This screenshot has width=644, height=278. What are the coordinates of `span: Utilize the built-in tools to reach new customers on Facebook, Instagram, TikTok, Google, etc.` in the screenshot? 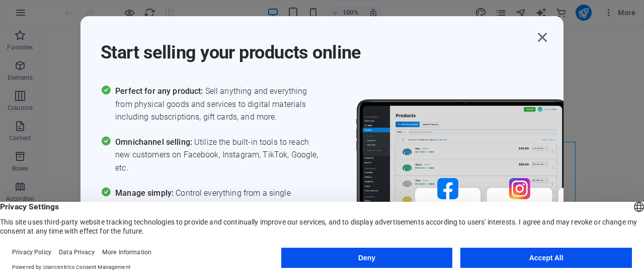 It's located at (218, 155).